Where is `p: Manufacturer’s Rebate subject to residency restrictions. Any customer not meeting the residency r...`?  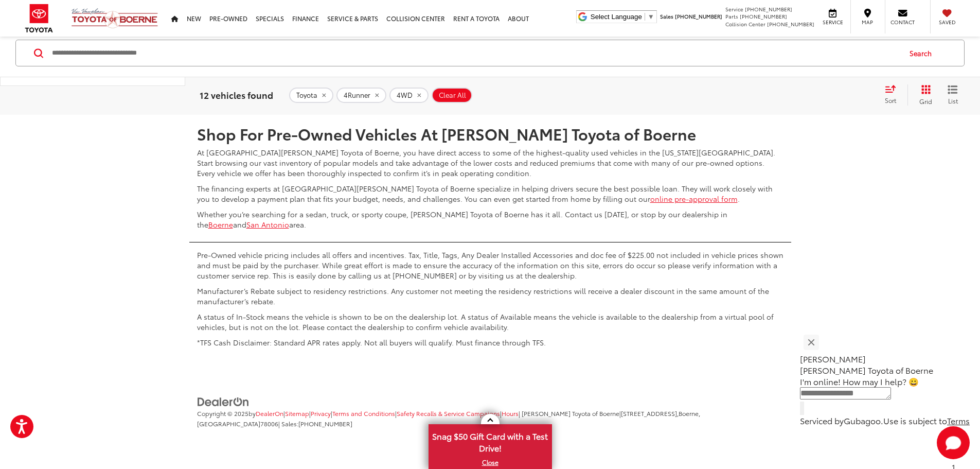
p: Manufacturer’s Rebate subject to residency restrictions. Any customer not meeting the residency r... is located at coordinates (490, 296).